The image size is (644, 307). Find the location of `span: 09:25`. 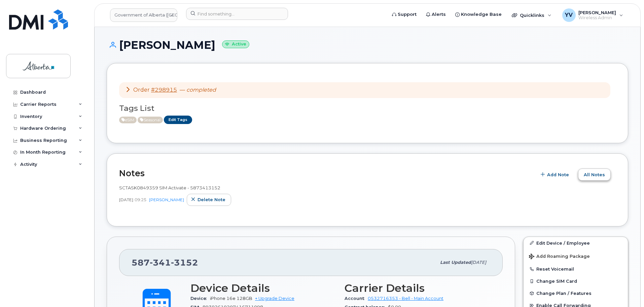

span: 09:25 is located at coordinates (141, 199).